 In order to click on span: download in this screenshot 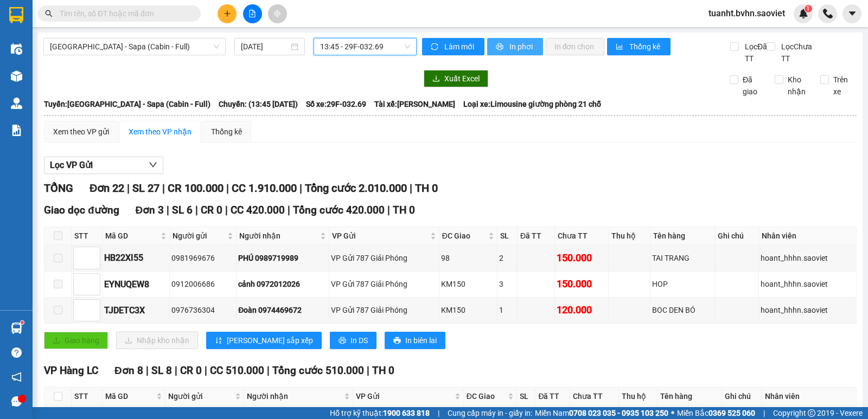, I will do `click(436, 79)`.